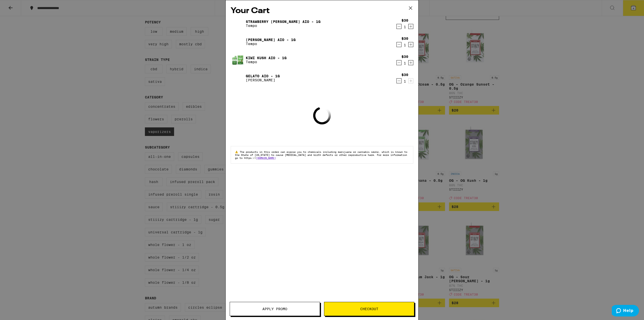 The width and height of the screenshot is (644, 320). I want to click on span: Help, so click(16, 6).